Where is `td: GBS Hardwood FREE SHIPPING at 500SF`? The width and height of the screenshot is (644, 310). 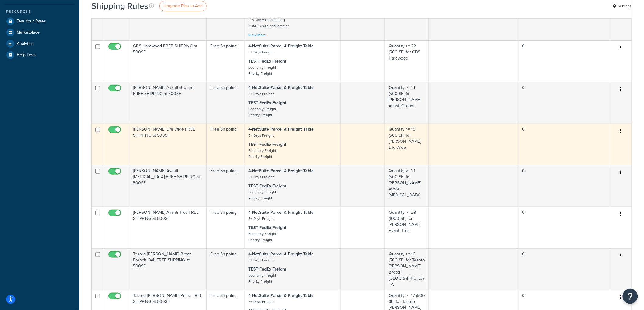 td: GBS Hardwood FREE SHIPPING at 500SF is located at coordinates (168, 61).